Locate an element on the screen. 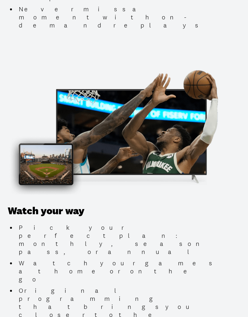 The height and width of the screenshot is (317, 248). img: Promotional Image is located at coordinates (124, 129).